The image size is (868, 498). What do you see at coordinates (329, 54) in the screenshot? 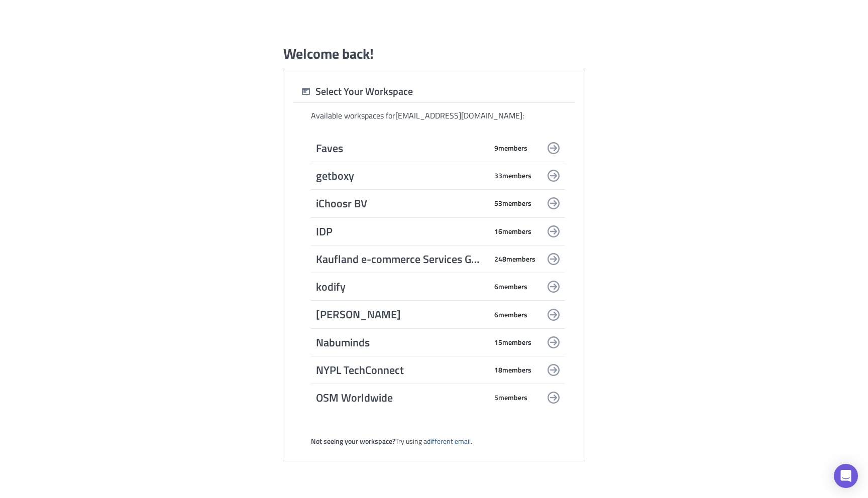
I see `h1: Welcome back!` at bounding box center [329, 54].